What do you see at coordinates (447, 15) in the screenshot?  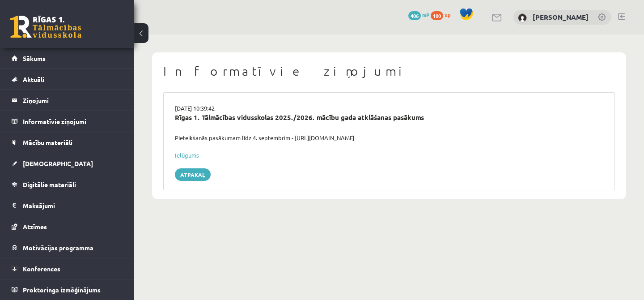 I see `span: xp` at bounding box center [447, 15].